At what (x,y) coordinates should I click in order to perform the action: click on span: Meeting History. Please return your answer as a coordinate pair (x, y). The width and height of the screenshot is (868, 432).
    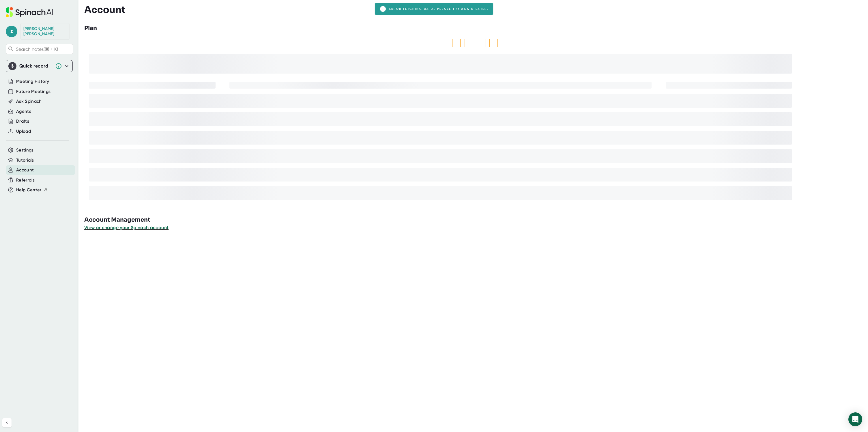
    Looking at the image, I should click on (32, 82).